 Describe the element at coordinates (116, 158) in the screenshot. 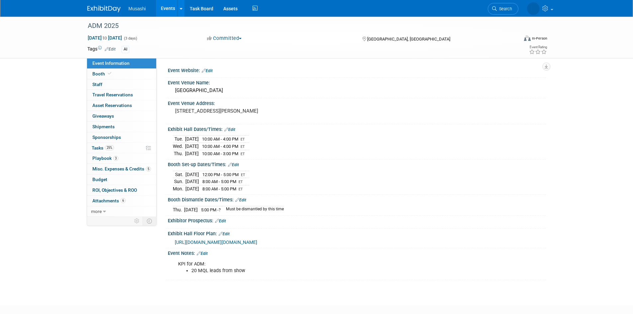

I see `span: 3` at that location.